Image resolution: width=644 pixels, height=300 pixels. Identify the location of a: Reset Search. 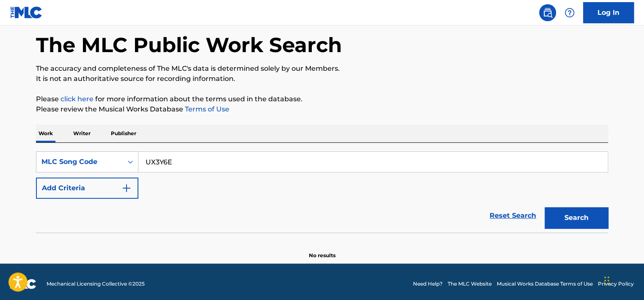
(513, 216).